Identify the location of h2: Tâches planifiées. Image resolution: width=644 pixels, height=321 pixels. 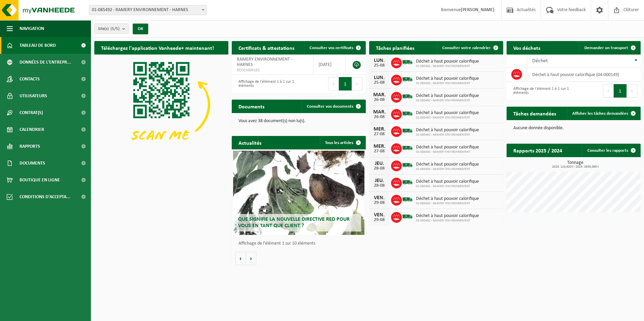
(395, 47).